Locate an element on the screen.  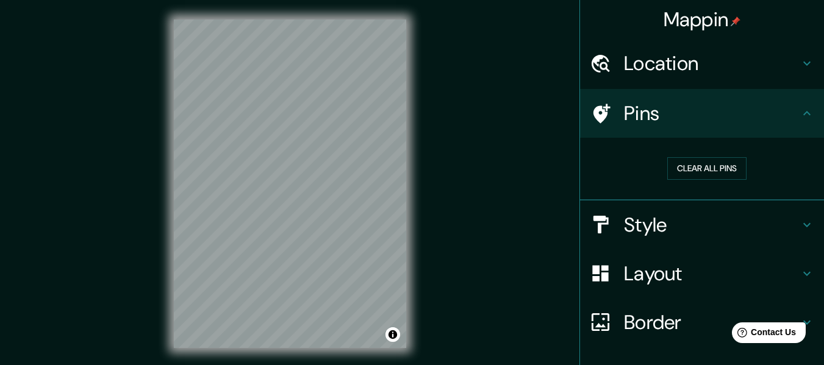
div: Layout is located at coordinates (702, 274).